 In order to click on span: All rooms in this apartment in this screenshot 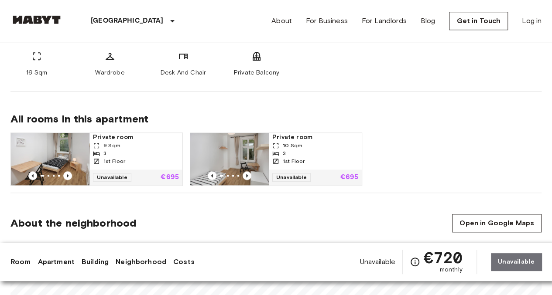, I will do `click(276, 119)`.